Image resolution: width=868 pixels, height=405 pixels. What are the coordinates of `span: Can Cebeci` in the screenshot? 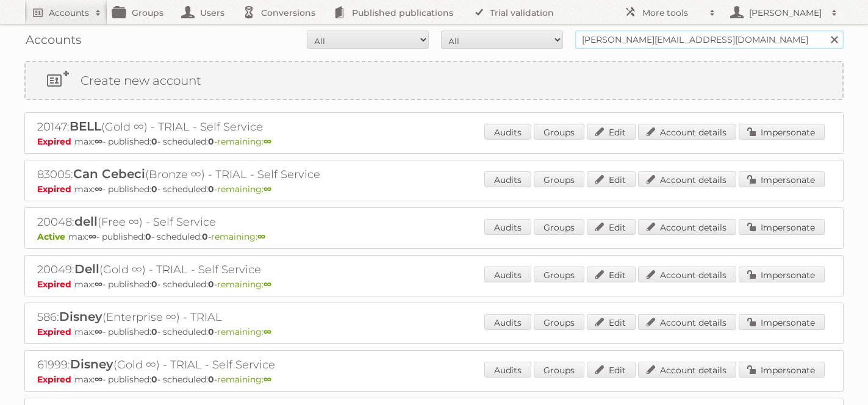 It's located at (109, 174).